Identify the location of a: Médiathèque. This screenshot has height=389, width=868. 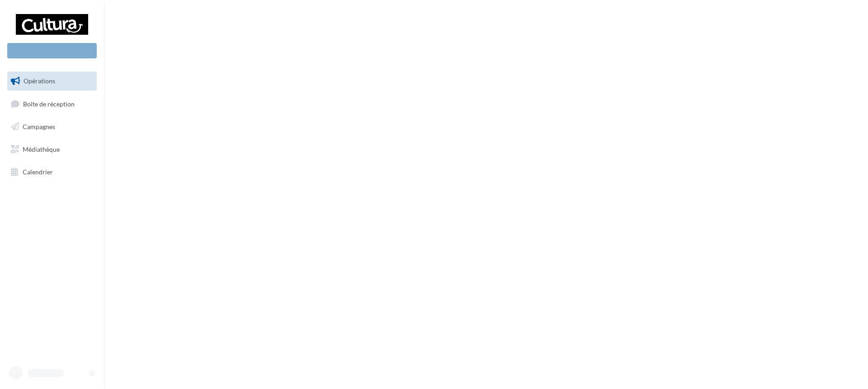
(52, 149).